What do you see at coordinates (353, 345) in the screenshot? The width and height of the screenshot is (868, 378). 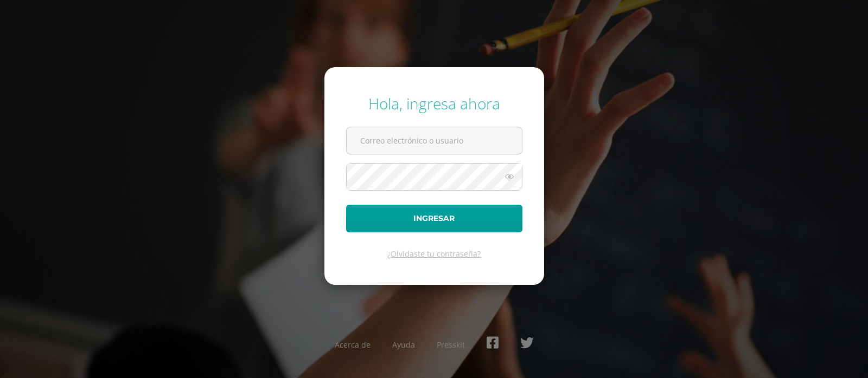 I see `a: Acerca de` at bounding box center [353, 345].